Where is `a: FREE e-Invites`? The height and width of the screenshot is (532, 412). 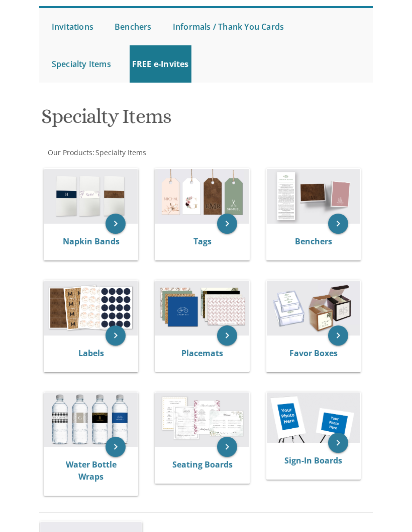
a: FREE e-Invites is located at coordinates (160, 64).